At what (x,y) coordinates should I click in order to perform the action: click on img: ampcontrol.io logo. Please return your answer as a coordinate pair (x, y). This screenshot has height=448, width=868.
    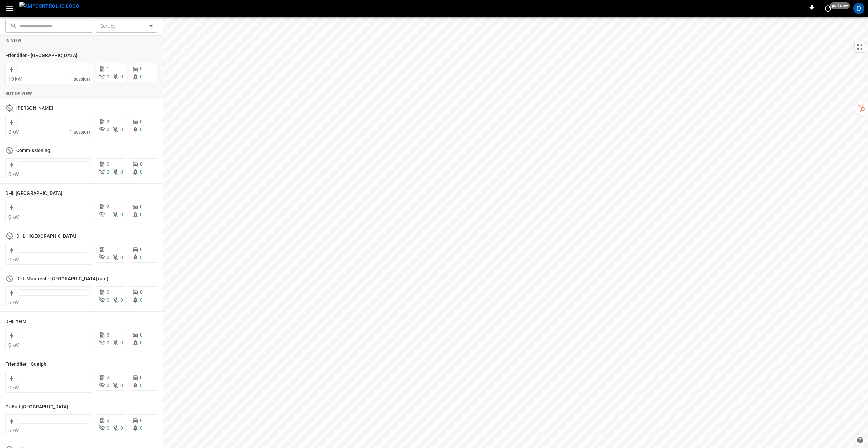
    Looking at the image, I should click on (50, 6).